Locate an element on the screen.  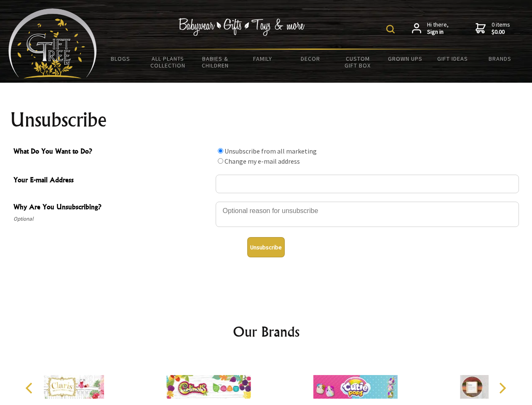
a: Custom Gift Box is located at coordinates (358, 62).